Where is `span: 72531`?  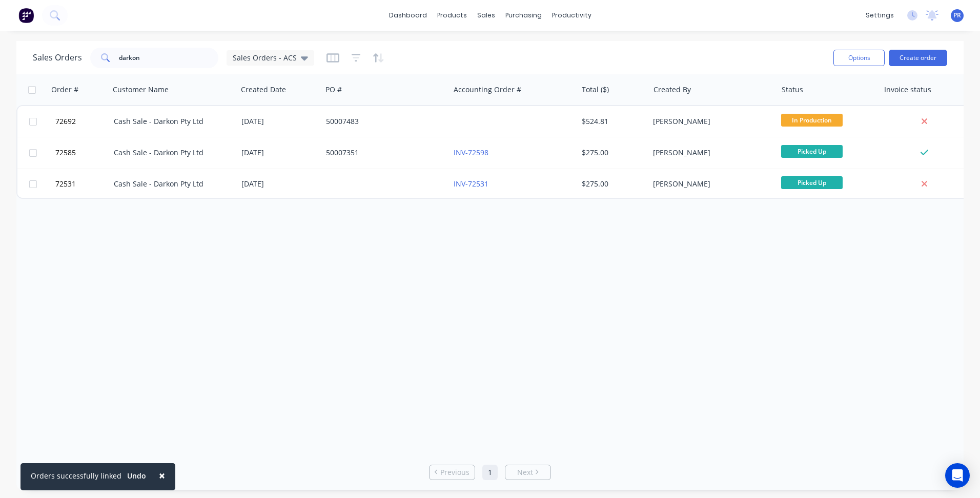
span: 72531 is located at coordinates (65, 184).